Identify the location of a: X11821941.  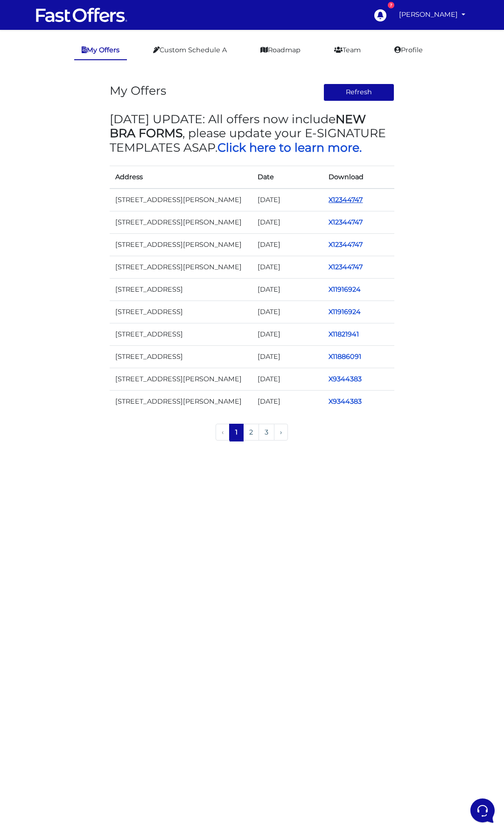
(344, 334).